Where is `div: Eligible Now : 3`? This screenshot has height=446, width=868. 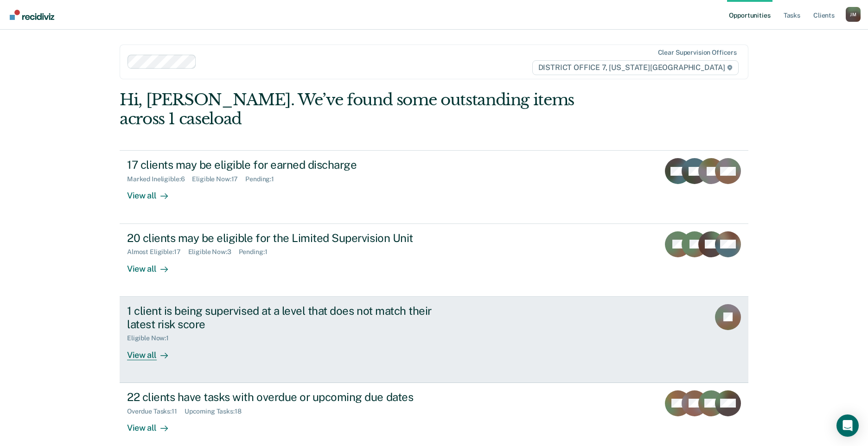 div: Eligible Now : 3 is located at coordinates (213, 252).